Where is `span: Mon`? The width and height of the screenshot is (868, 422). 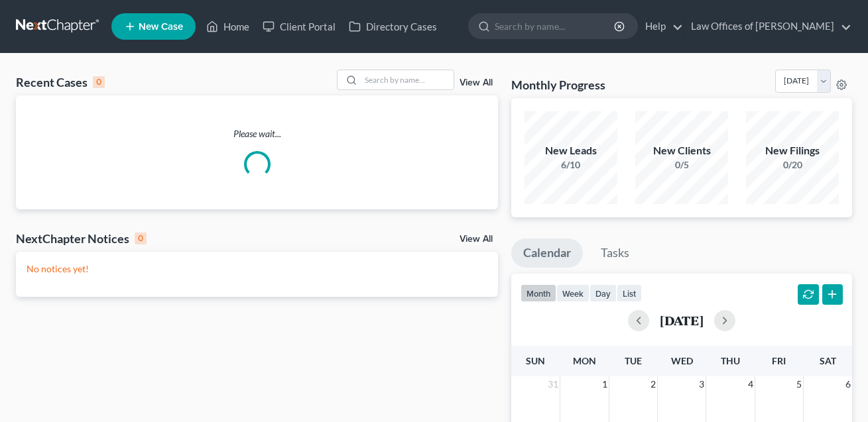 span: Mon is located at coordinates (584, 360).